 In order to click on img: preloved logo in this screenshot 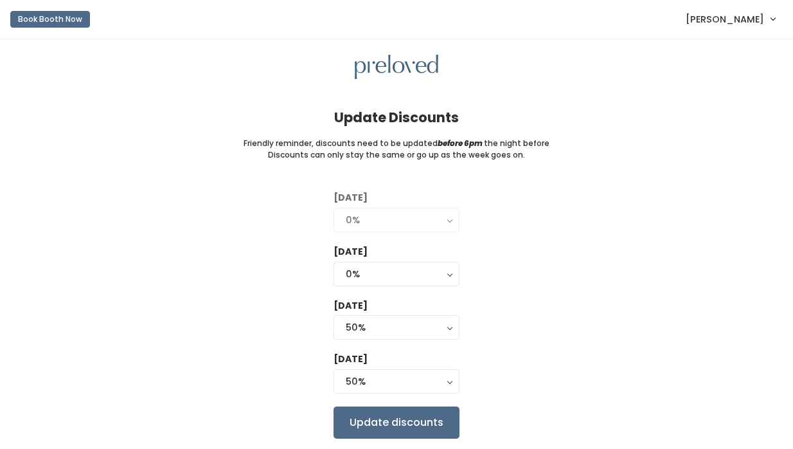, I will do `click(397, 67)`.